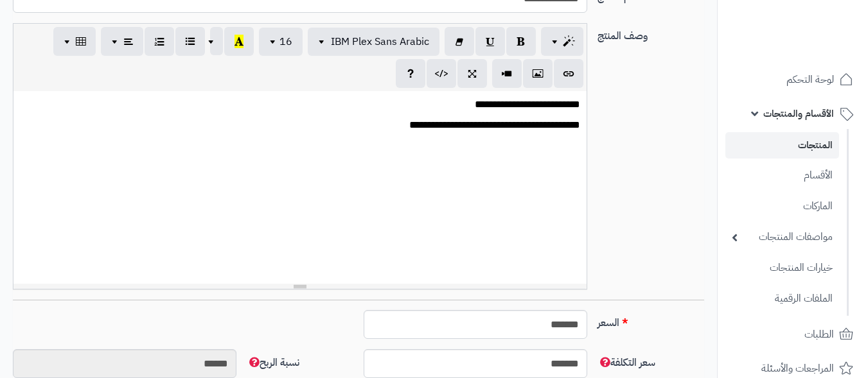  I want to click on button: IBM Plex Sans Arabic, so click(373, 42).